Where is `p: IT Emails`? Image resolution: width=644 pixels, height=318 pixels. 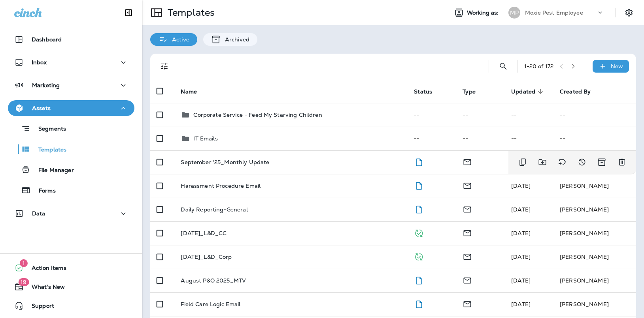 p: IT Emails is located at coordinates (205, 138).